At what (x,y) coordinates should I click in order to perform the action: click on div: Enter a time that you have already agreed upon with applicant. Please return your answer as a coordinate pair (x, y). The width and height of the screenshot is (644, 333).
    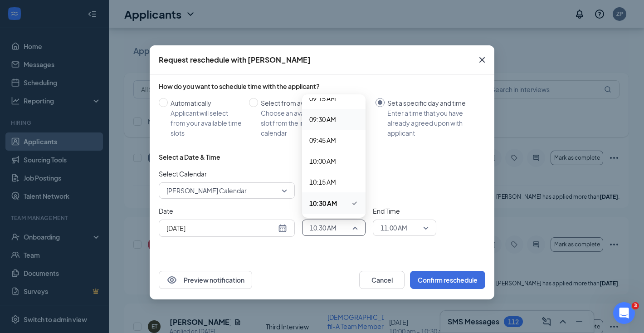
    Looking at the image, I should click on (432, 123).